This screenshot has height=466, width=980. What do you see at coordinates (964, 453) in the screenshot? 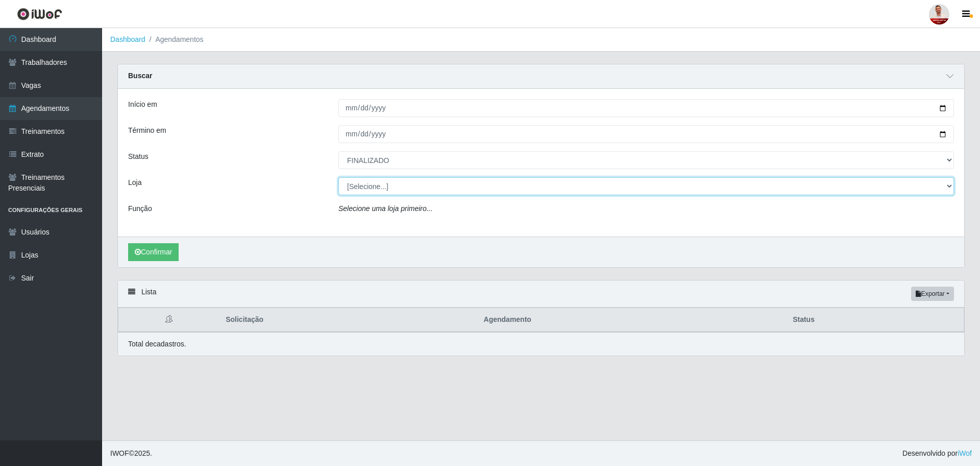
I see `a: iWof` at bounding box center [964, 453].